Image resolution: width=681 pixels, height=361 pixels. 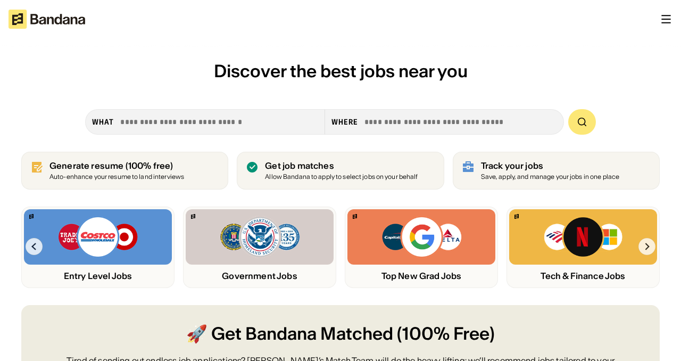 I want to click on img: Bandana logotype, so click(x=47, y=19).